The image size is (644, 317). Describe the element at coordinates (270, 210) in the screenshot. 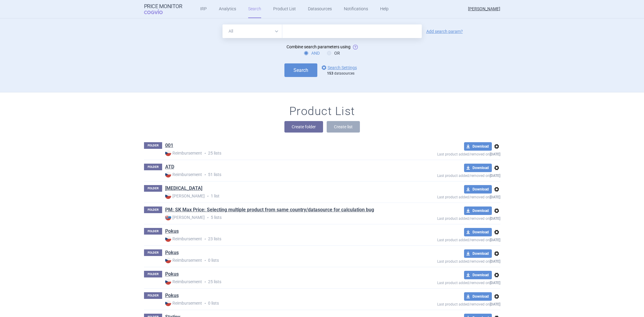

I see `h1: PM: SK Max Price: Selecting multiple product from same country/datasource for calculation bug` at that location.